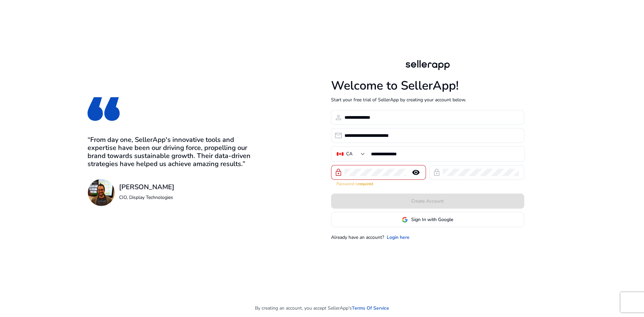 This screenshot has width=644, height=317. Describe the element at coordinates (349, 154) in the screenshot. I see `div: CA` at that location.